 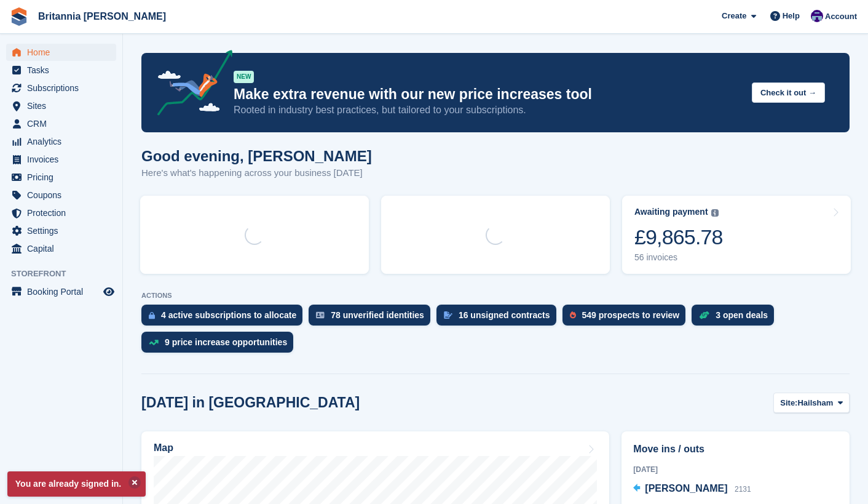 I want to click on button: Check it out →, so click(x=788, y=92).